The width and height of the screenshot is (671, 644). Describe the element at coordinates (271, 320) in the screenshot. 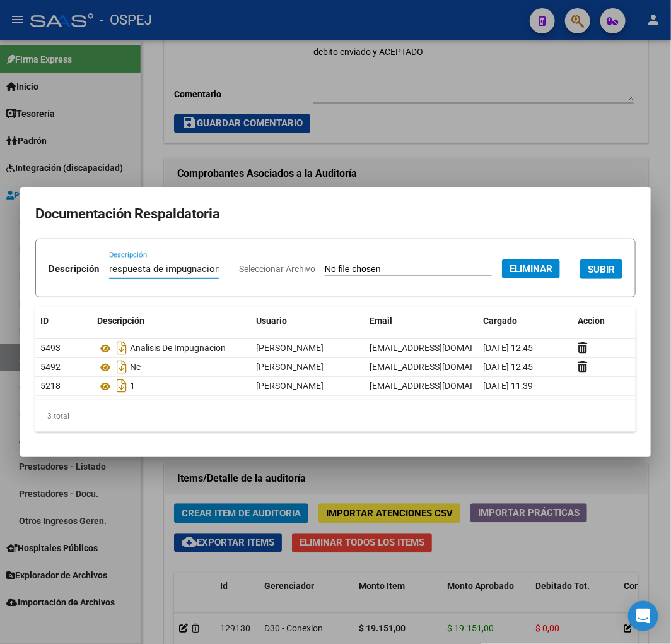

I see `span: Usuario` at that location.